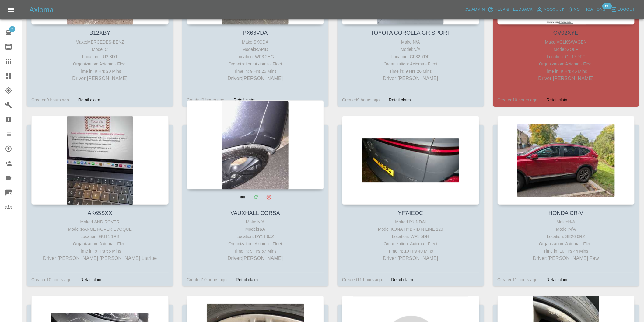  I want to click on div: Model: KONA HYBRID N LINE 129, so click(411, 229).